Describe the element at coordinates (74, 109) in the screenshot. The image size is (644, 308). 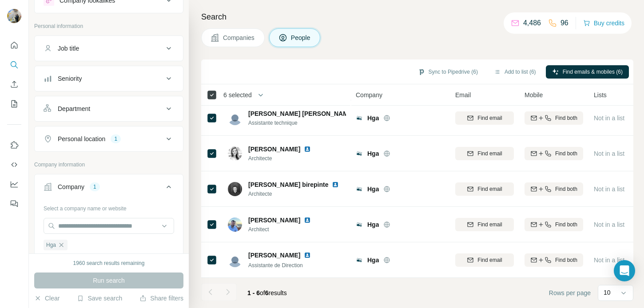
I see `div: Department` at that location.